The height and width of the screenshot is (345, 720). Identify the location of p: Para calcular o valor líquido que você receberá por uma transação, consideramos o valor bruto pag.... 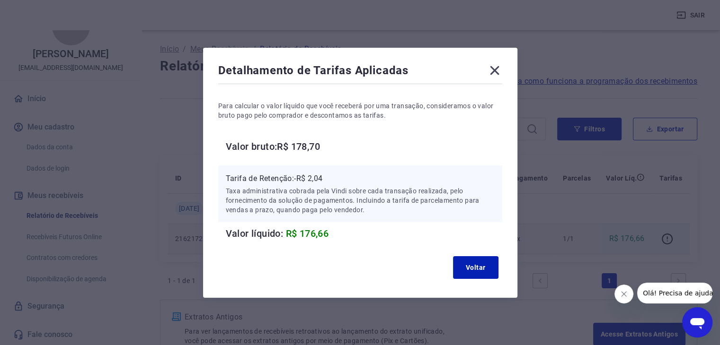
(360, 111).